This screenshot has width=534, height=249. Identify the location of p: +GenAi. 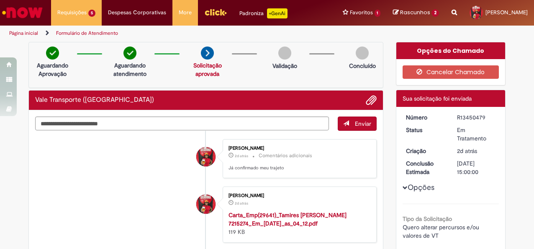
(277, 13).